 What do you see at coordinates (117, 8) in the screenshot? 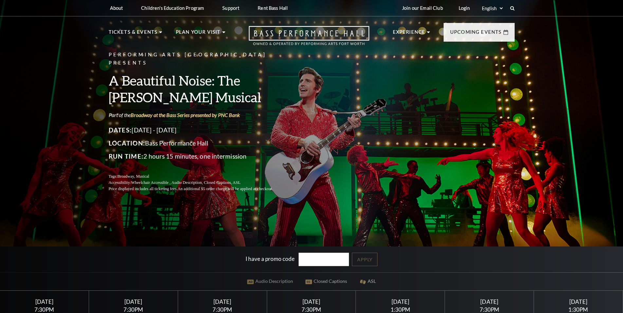
I see `p: About` at bounding box center [117, 8].